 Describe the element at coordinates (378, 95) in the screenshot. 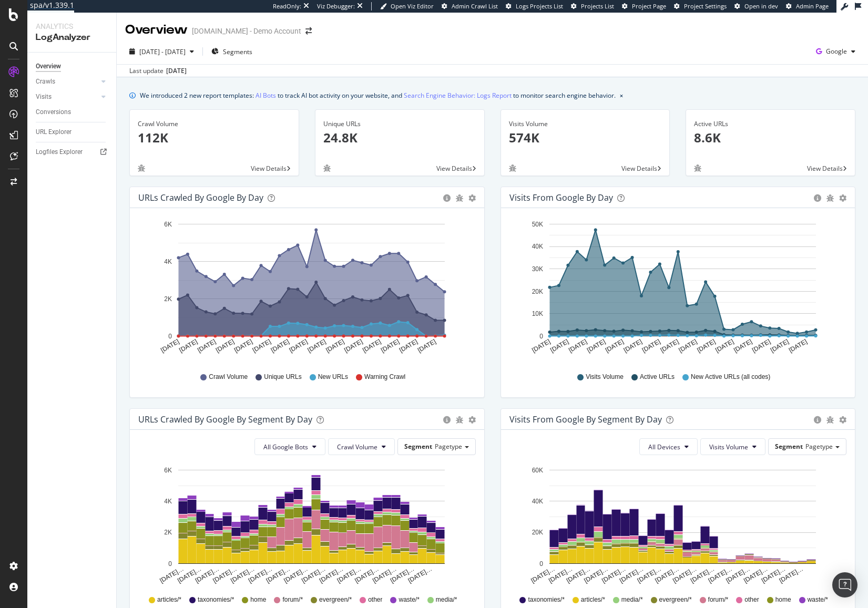

I see `div: We introduced 2 new report templates: to track AI bot activity on your website, and to monitor se...` at that location.